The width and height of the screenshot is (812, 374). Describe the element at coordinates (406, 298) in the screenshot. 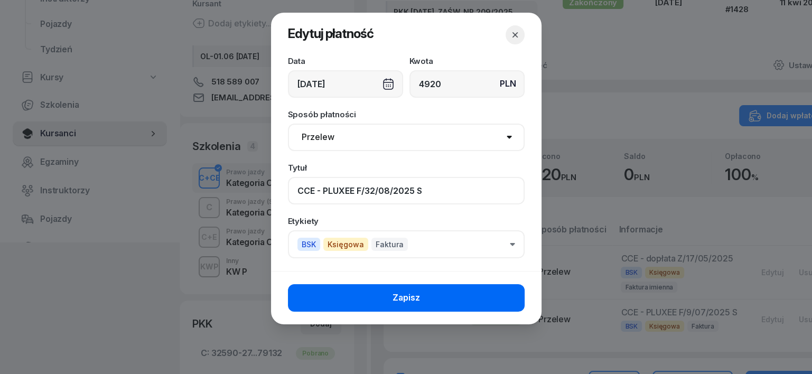

I see `button: Zapisz` at that location.